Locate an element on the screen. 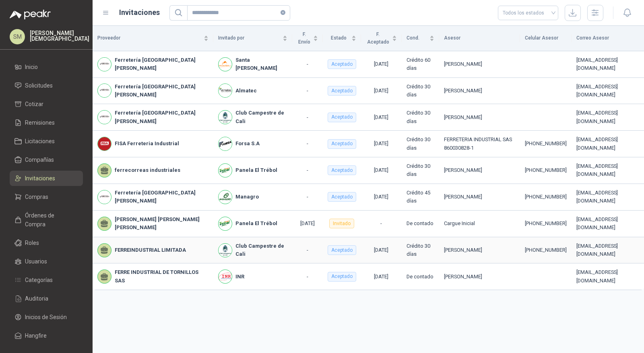  h1: Invitaciones is located at coordinates (139, 13).